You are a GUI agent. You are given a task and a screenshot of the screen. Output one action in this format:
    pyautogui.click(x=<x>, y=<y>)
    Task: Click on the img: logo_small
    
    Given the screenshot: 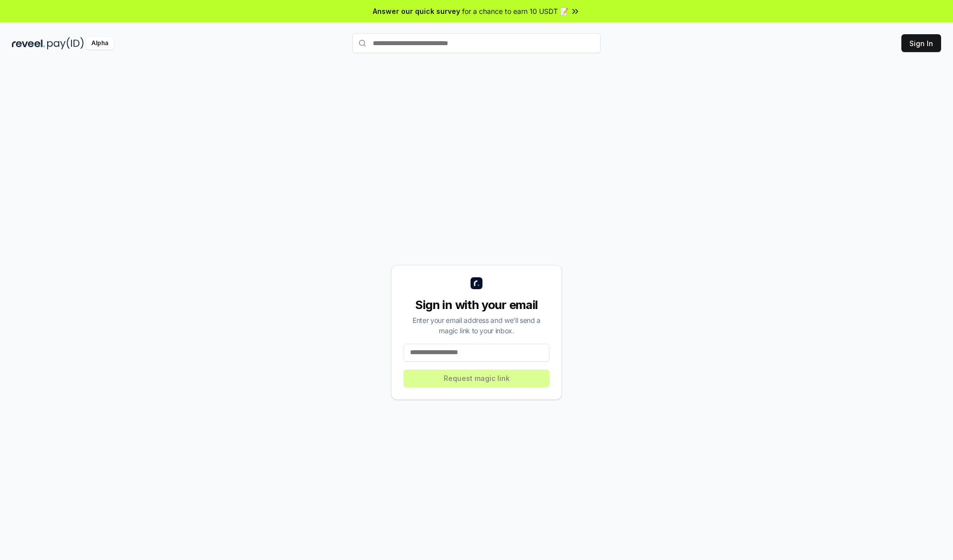 What is the action you would take?
    pyautogui.click(x=477, y=283)
    